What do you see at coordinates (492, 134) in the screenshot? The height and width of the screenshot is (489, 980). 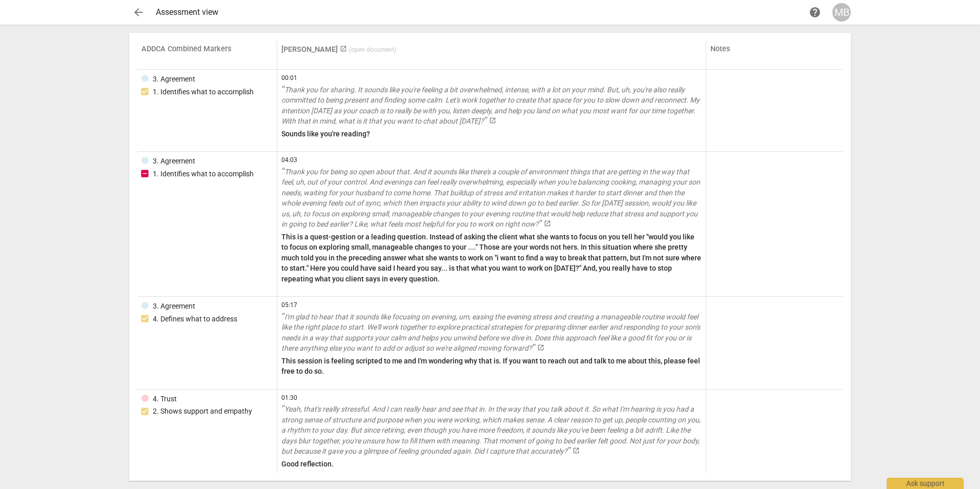 I see `p: Sounds like you're reading?` at bounding box center [492, 134].